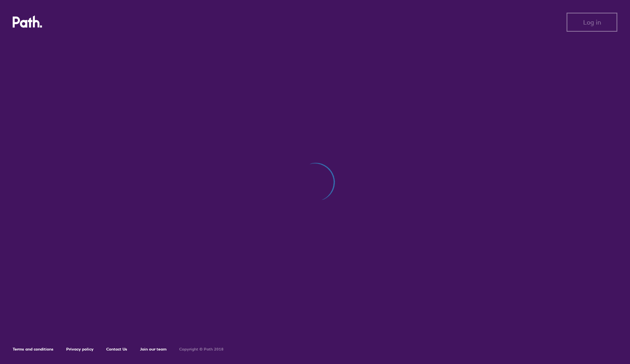 The image size is (630, 364). What do you see at coordinates (153, 349) in the screenshot?
I see `a: Join our team` at bounding box center [153, 349].